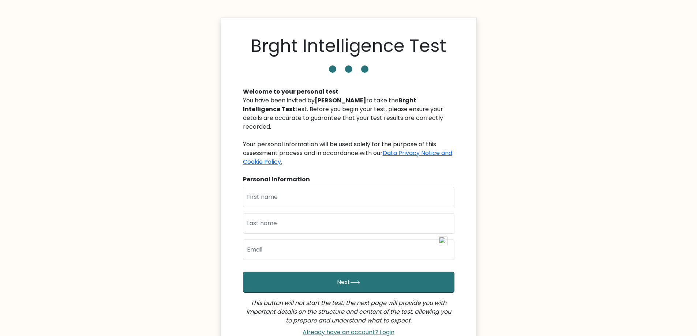  What do you see at coordinates (349, 312) in the screenshot?
I see `i: This button will not start the test; the next page will provide you with important details on the...` at bounding box center [349, 312].